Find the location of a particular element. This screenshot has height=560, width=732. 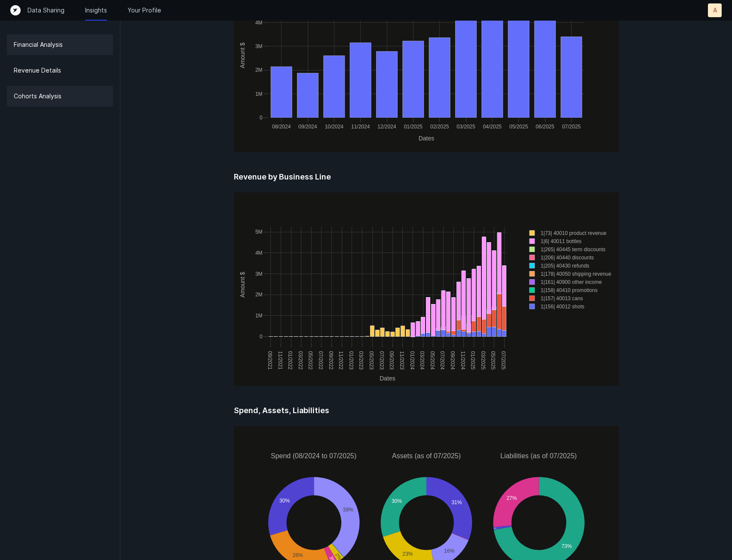

a: Cohorts Analysis is located at coordinates (60, 96).